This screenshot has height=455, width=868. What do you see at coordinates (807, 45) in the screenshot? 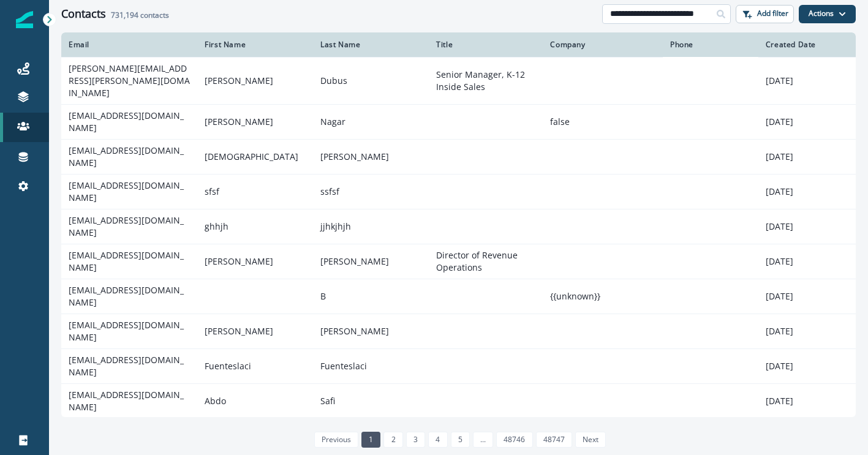
I see `div: Created Date` at bounding box center [807, 45].